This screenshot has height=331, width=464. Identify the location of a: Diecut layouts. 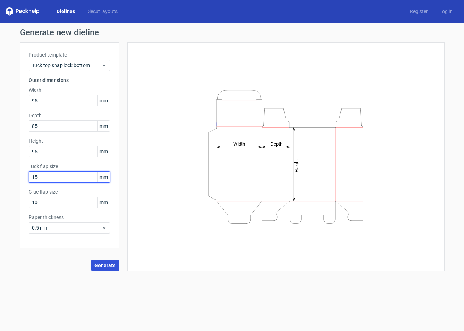
(102, 11).